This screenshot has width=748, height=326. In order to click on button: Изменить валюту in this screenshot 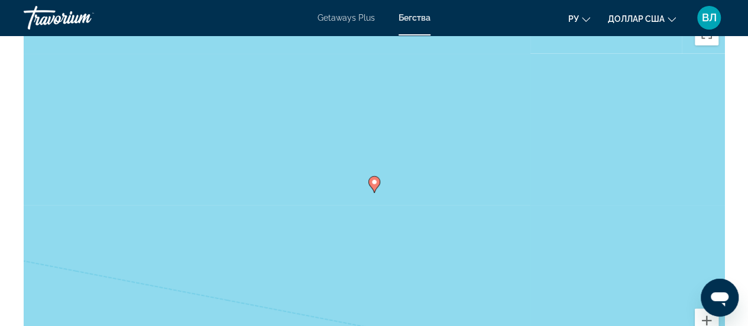, I will do `click(642, 18)`.